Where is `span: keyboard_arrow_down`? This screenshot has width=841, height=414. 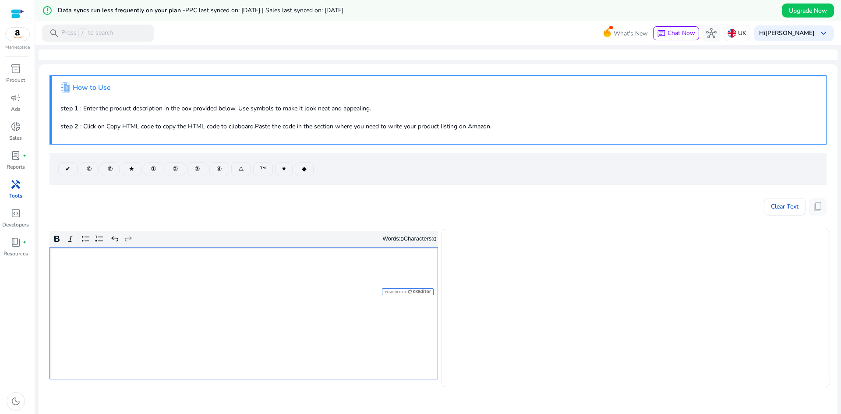 span: keyboard_arrow_down is located at coordinates (823, 33).